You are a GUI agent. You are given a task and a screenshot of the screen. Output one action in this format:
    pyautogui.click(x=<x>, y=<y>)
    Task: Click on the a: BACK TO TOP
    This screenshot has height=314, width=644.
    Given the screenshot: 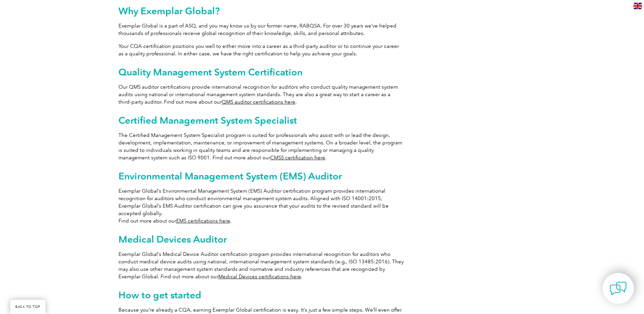 What is the action you would take?
    pyautogui.click(x=28, y=307)
    